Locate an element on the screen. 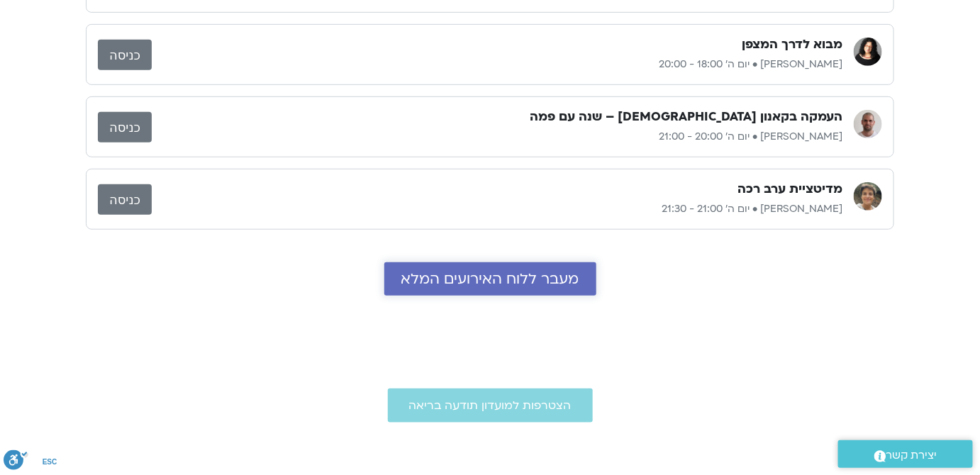 The width and height of the screenshot is (980, 475). span: יצירת קשר is located at coordinates (912, 455).